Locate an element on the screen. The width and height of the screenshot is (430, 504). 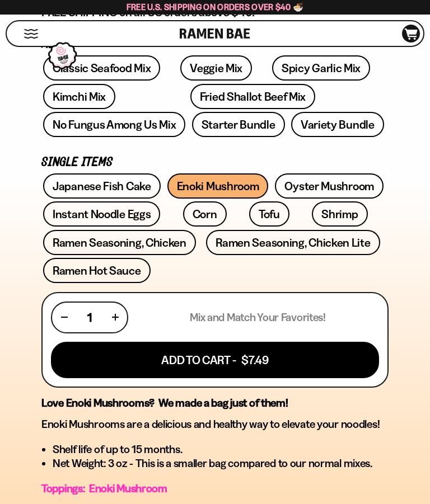
a: Ramen Hot Sauce is located at coordinates (97, 270).